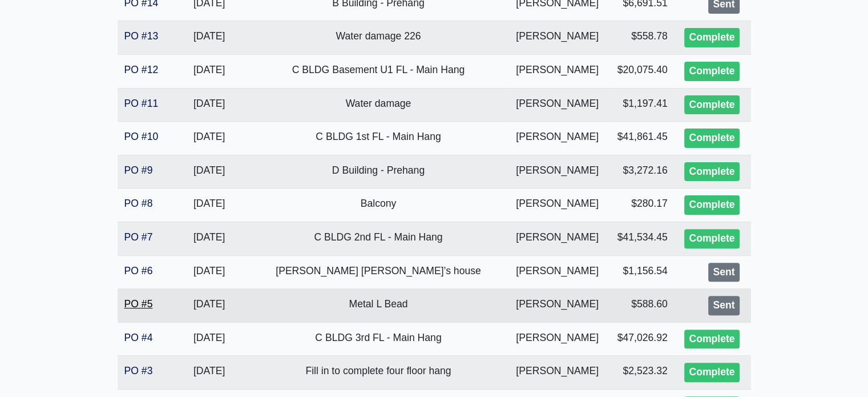  What do you see at coordinates (641, 138) in the screenshot?
I see `td: $41,861.45` at bounding box center [641, 138].